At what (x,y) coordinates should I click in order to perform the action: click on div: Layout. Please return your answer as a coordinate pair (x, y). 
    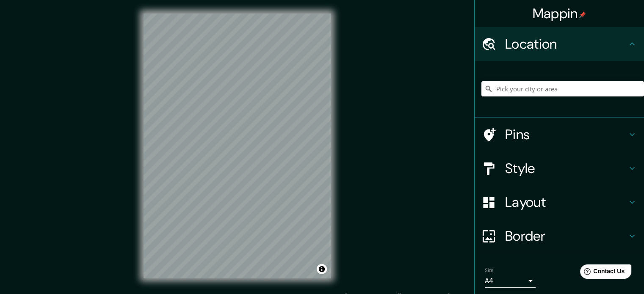
    Looking at the image, I should click on (559, 203).